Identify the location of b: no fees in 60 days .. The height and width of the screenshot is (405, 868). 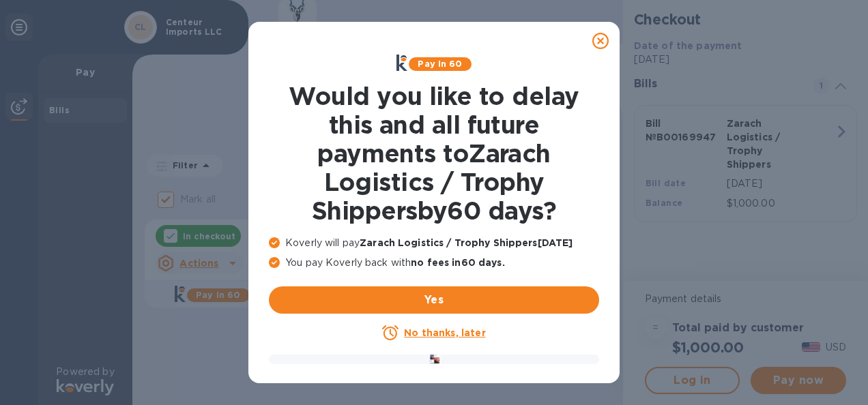
(457, 262).